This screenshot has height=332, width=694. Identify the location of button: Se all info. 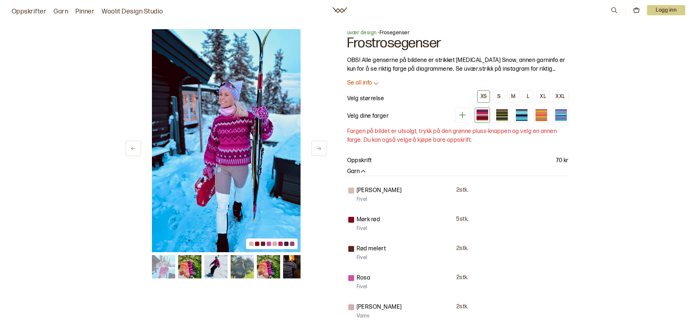
(458, 83).